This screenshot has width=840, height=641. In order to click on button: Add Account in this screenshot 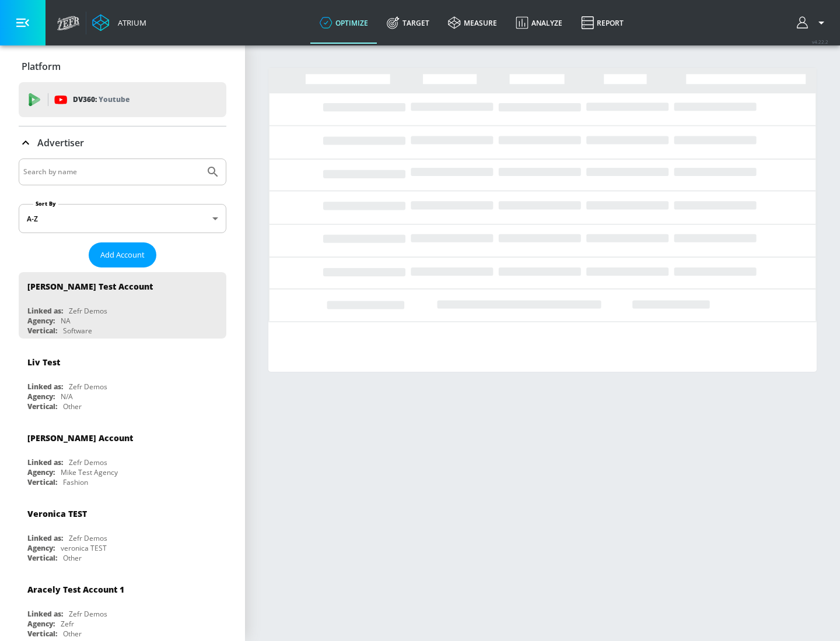, I will do `click(122, 255)`.